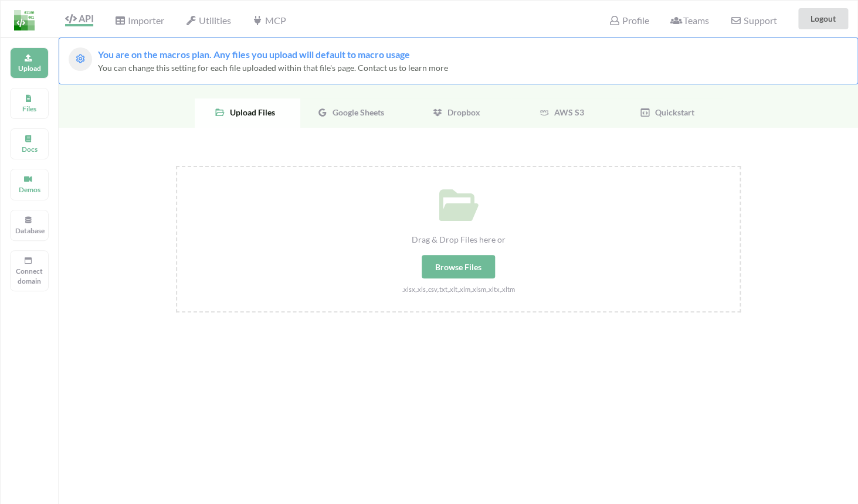 The height and width of the screenshot is (504, 858). Describe the element at coordinates (753, 21) in the screenshot. I see `span: Support` at that location.